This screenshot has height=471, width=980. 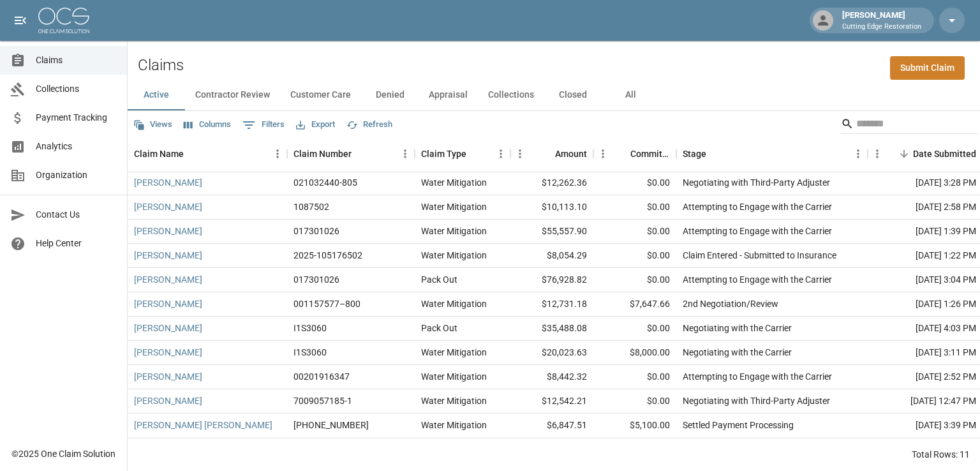 What do you see at coordinates (940, 454) in the screenshot?
I see `div: Total Rows: 11` at bounding box center [940, 454].